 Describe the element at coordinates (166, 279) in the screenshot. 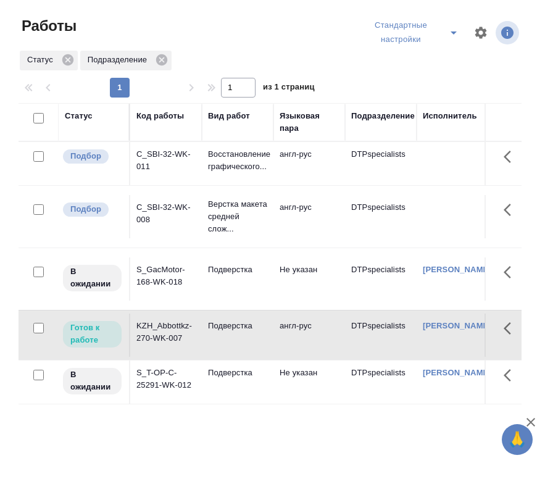

I see `td: S_GacMotor-168-WK-018` at that location.